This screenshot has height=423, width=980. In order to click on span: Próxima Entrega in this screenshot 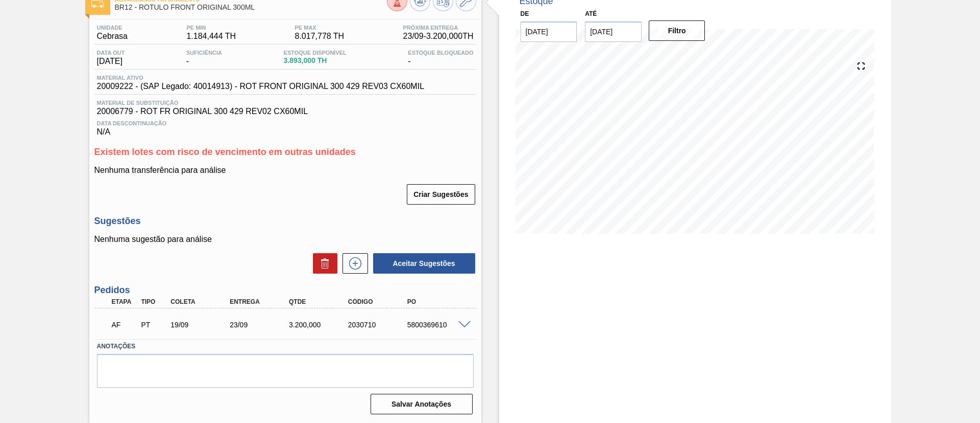, I will do `click(439, 28)`.